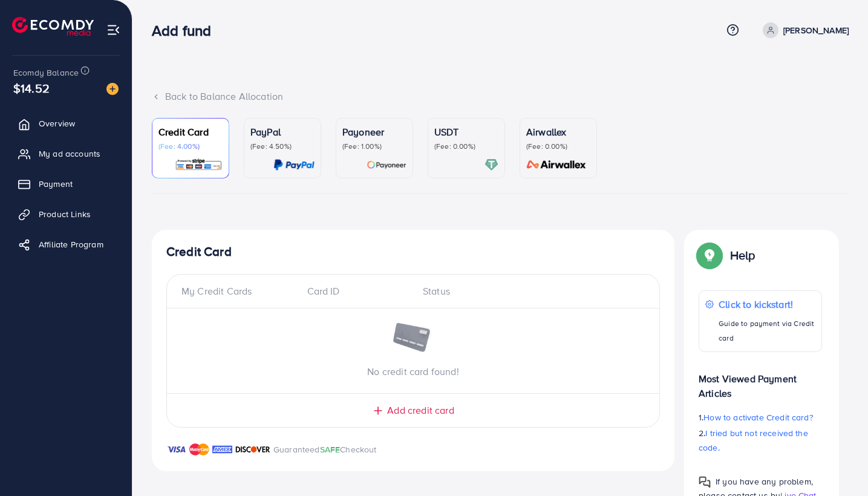 Image resolution: width=868 pixels, height=496 pixels. Describe the element at coordinates (413, 252) in the screenshot. I see `h4: Credit Card` at that location.